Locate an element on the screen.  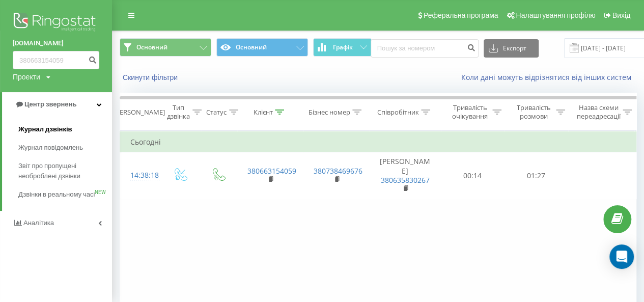
button: Скинути фільтри is located at coordinates (151, 78).